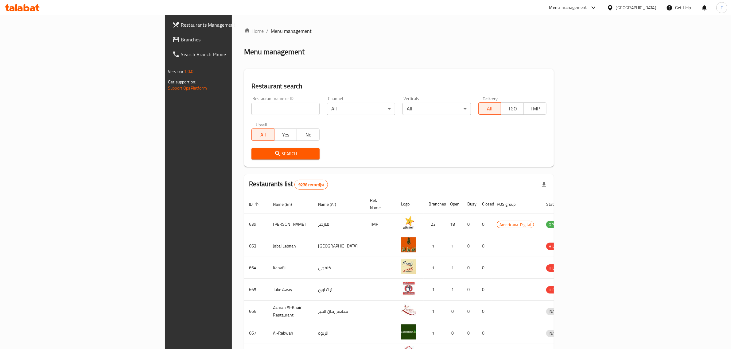 The width and height of the screenshot is (731, 349). What do you see at coordinates (339, 333) in the screenshot?
I see `td: الربوة` at bounding box center [339, 333].